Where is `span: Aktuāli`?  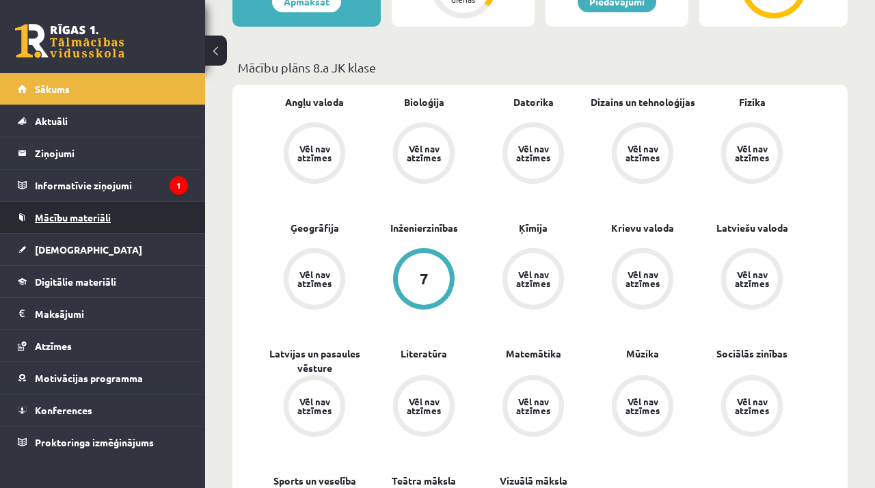 span: Aktuāli is located at coordinates (51, 121).